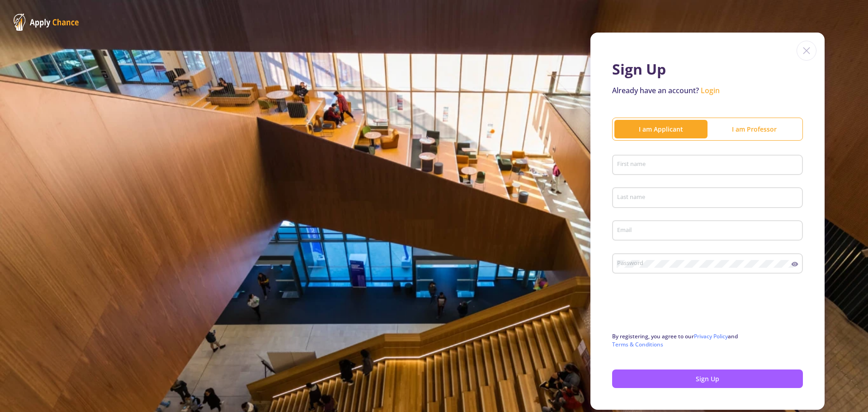 Image resolution: width=868 pixels, height=412 pixels. What do you see at coordinates (707, 378) in the screenshot?
I see `button: Sign Up` at bounding box center [707, 378].